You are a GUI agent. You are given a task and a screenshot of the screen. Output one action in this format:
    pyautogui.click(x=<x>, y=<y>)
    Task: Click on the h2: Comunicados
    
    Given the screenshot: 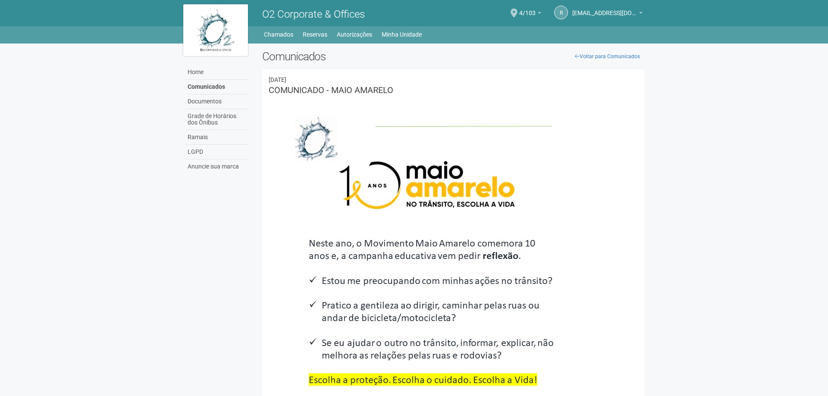 What is the action you would take?
    pyautogui.click(x=453, y=56)
    